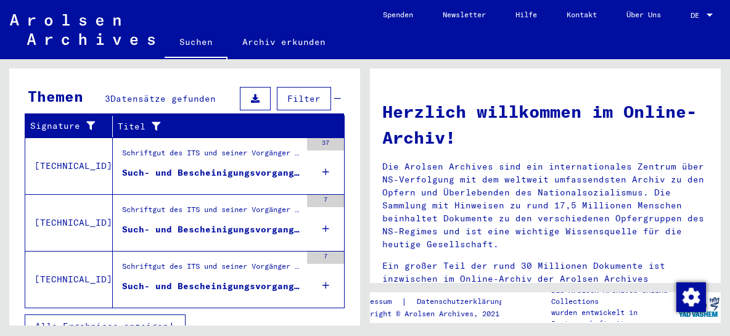 The width and height of the screenshot is (730, 336). What do you see at coordinates (691, 297) in the screenshot?
I see `img: Zustimmung ändern` at bounding box center [691, 297].